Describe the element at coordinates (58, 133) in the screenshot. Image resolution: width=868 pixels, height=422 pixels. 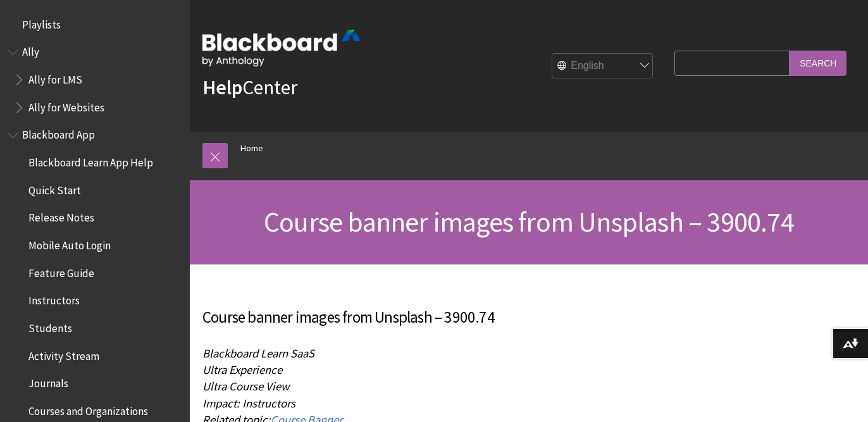
I see `span: Blackboard App` at that location.